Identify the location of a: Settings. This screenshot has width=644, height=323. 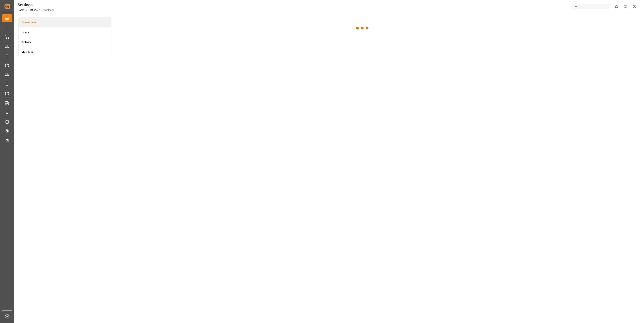
(33, 10).